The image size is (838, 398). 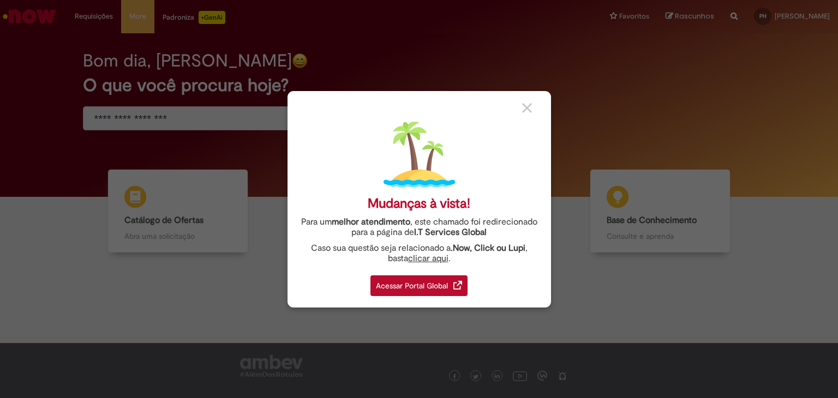 I want to click on img: island.png, so click(x=419, y=154).